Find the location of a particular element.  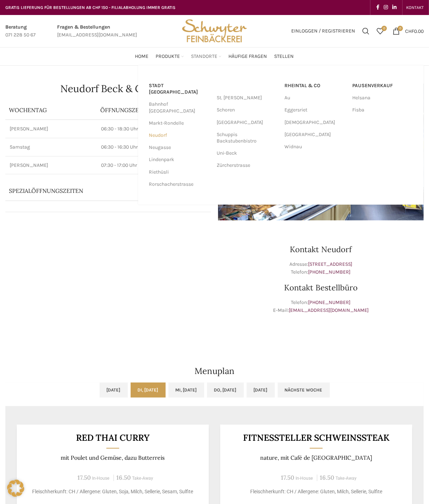

a: Neudorf is located at coordinates (179, 135).